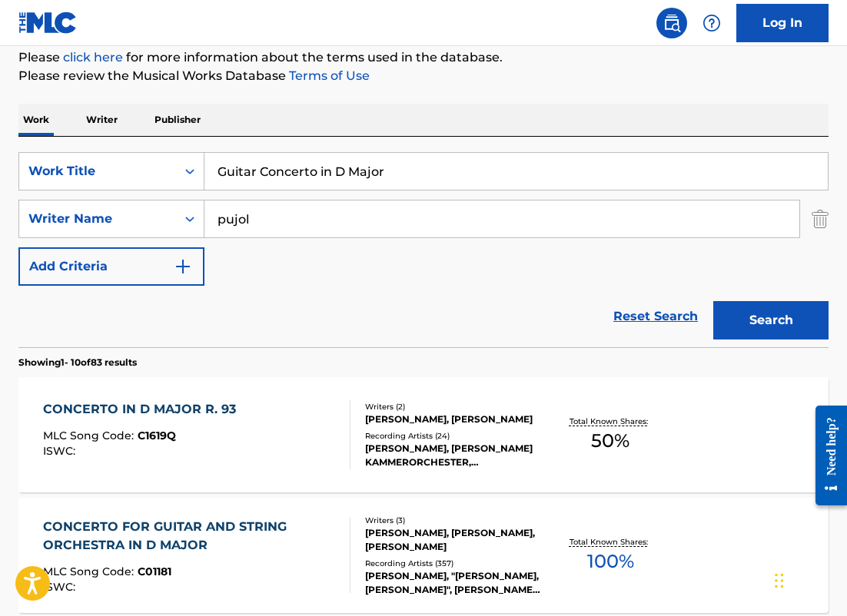 The height and width of the screenshot is (616, 847). What do you see at coordinates (328, 75) in the screenshot?
I see `a: Terms of Use` at bounding box center [328, 75].